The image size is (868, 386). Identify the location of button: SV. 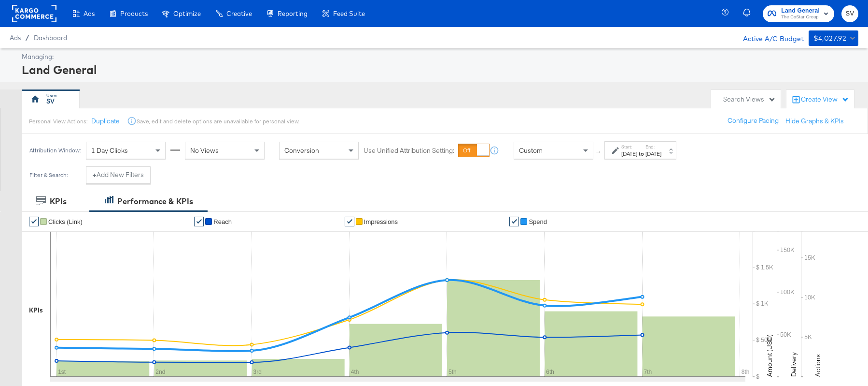
(850, 13).